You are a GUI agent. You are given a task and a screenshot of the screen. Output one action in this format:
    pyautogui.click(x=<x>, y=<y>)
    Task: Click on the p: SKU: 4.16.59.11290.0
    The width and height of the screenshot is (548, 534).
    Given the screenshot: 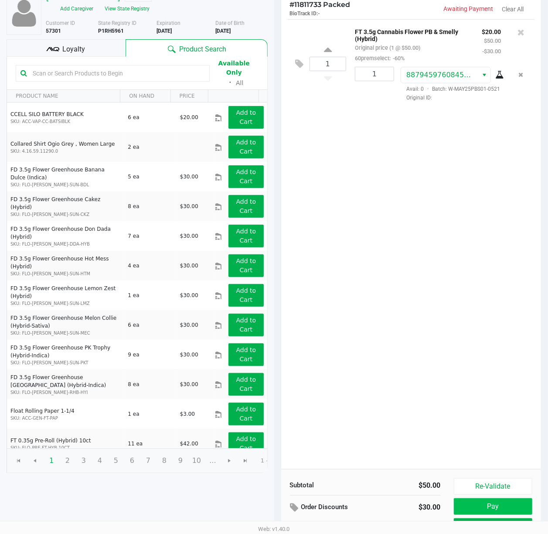 What is the action you would take?
    pyautogui.click(x=65, y=151)
    